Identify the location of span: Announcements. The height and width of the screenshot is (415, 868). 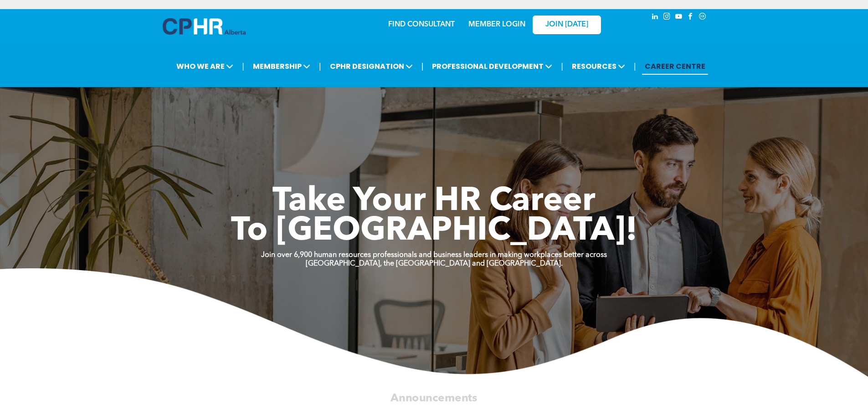
(434, 398).